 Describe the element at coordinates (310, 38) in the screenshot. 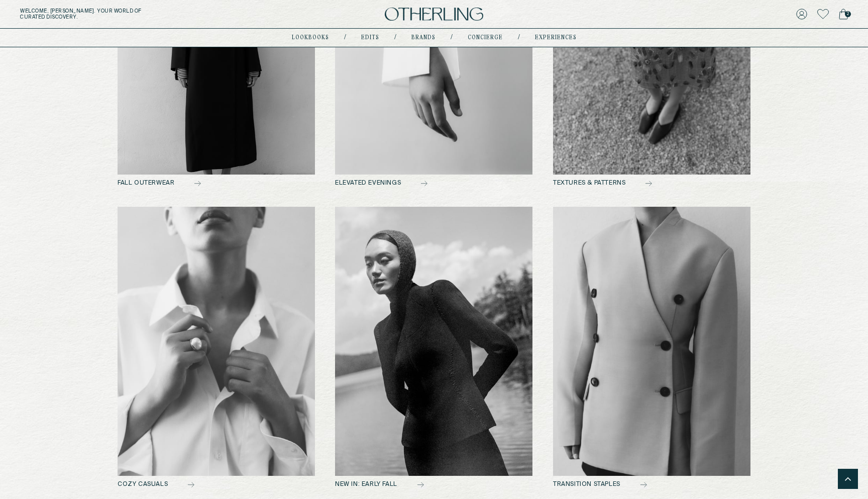

I see `a: lookbooks` at that location.